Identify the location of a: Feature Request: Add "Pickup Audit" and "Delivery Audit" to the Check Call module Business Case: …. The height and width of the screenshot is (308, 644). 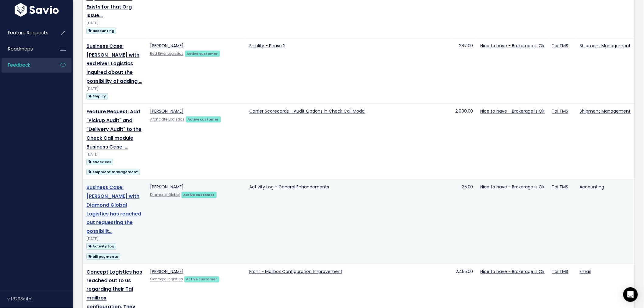
(114, 129).